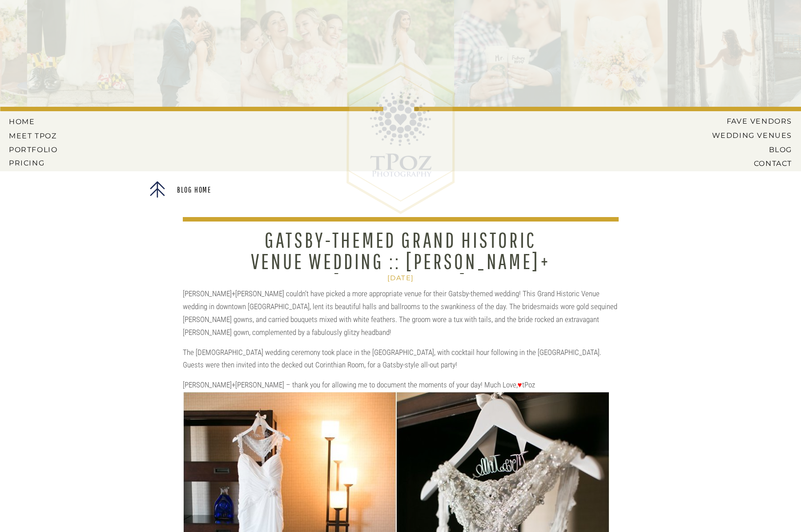 This screenshot has height=532, width=801. I want to click on h3: Blog Home, so click(194, 190).